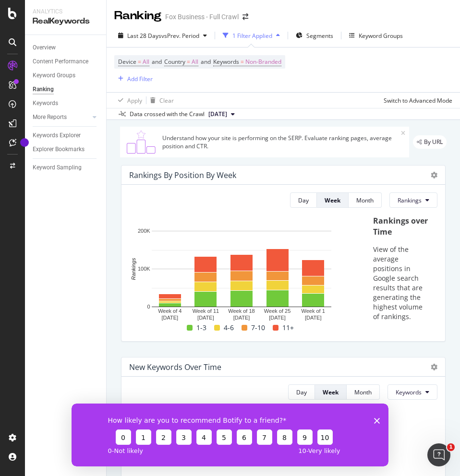 Image resolution: width=460 pixels, height=476 pixels. What do you see at coordinates (202, 17) in the screenshot?
I see `div: Fox Business - Full Crawl` at bounding box center [202, 17].